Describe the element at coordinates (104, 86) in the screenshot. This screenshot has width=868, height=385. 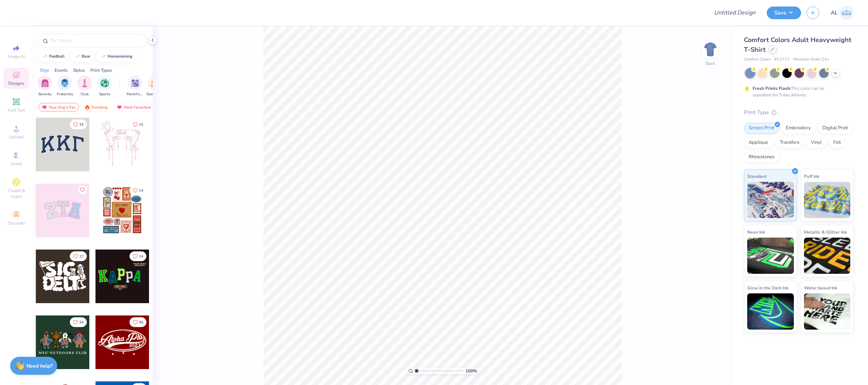
I see `div: filter for Sports` at that location.